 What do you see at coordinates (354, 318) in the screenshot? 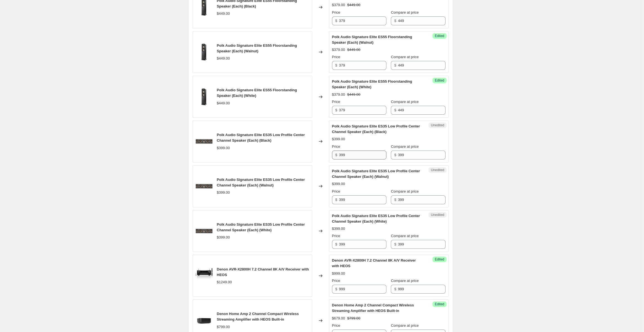
I see `strike: $799.00` at bounding box center [354, 318].